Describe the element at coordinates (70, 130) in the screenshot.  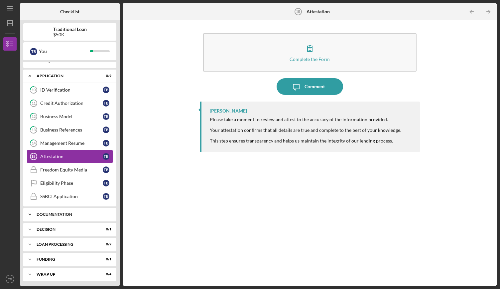
I see `a: 13Business ReferencesTB` at that location.